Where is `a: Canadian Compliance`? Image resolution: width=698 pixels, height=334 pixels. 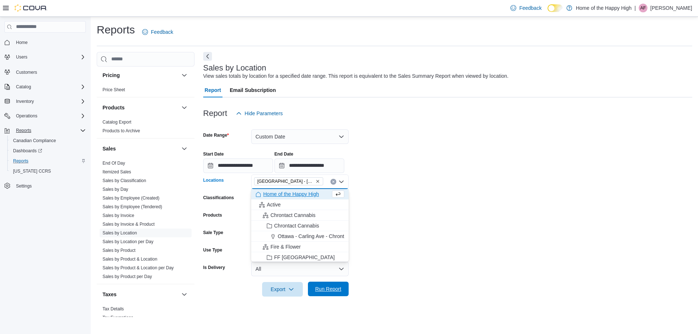 a: Canadian Compliance is located at coordinates (35, 141).